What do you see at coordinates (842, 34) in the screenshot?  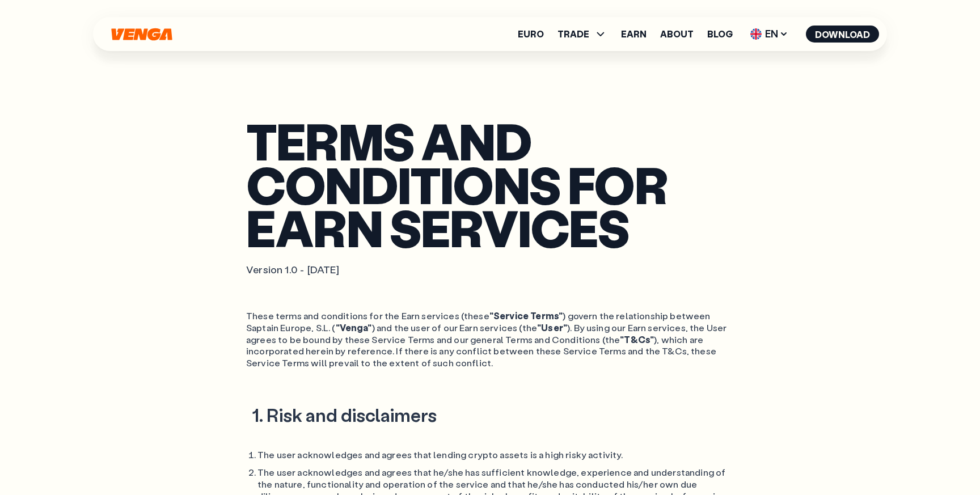 I see `a: Download` at bounding box center [842, 34].